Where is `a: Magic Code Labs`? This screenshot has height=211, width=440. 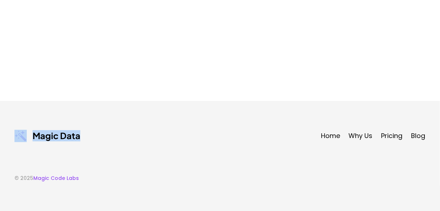
a: Magic Code Labs is located at coordinates (56, 178).